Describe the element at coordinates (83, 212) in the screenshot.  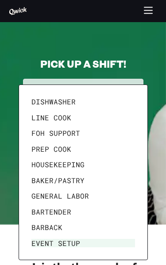
I see `li: Bartender` at that location.